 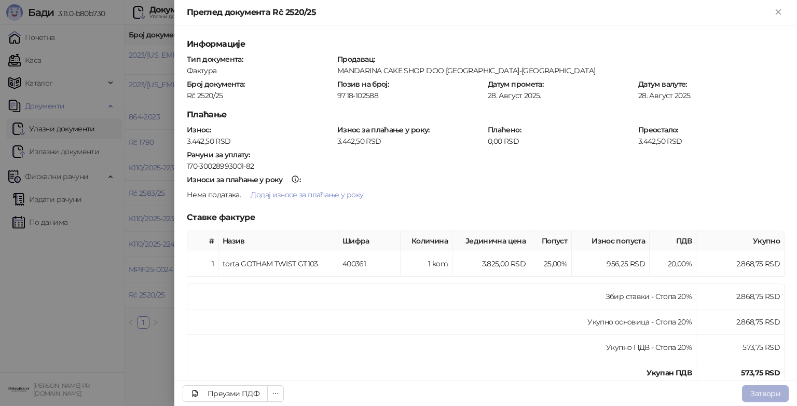 I want to click on th: Назив, so click(x=278, y=241).